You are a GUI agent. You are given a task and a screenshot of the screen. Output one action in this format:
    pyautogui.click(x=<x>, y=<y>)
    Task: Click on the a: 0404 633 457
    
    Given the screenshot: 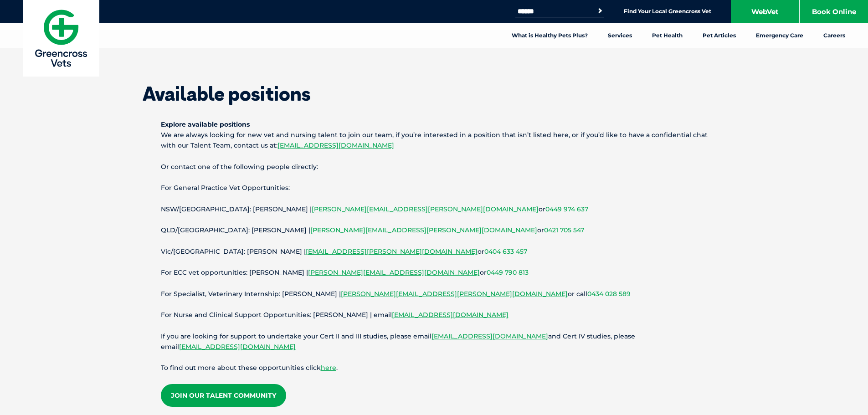 What is the action you would take?
    pyautogui.click(x=506, y=252)
    